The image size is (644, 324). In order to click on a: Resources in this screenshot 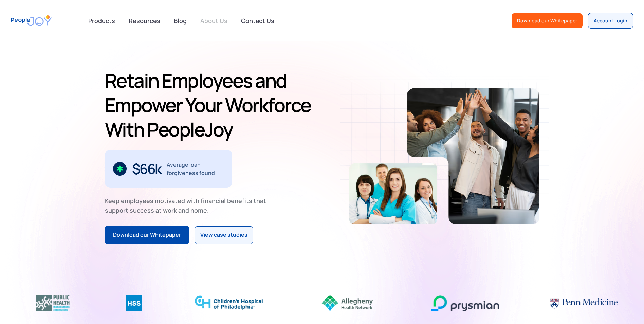, I will do `click(145, 21)`.